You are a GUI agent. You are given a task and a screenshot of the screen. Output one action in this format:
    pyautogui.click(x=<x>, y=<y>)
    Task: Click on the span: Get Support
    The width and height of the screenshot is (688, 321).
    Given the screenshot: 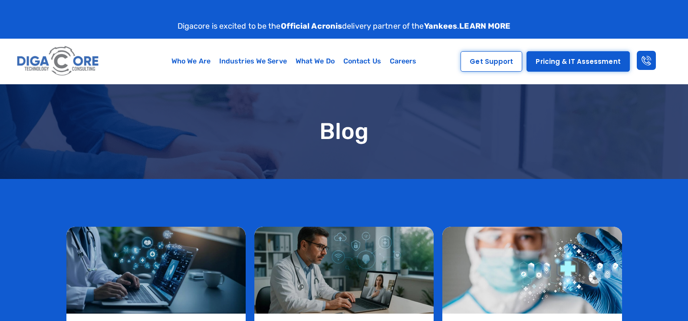 What is the action you would take?
    pyautogui.click(x=491, y=61)
    